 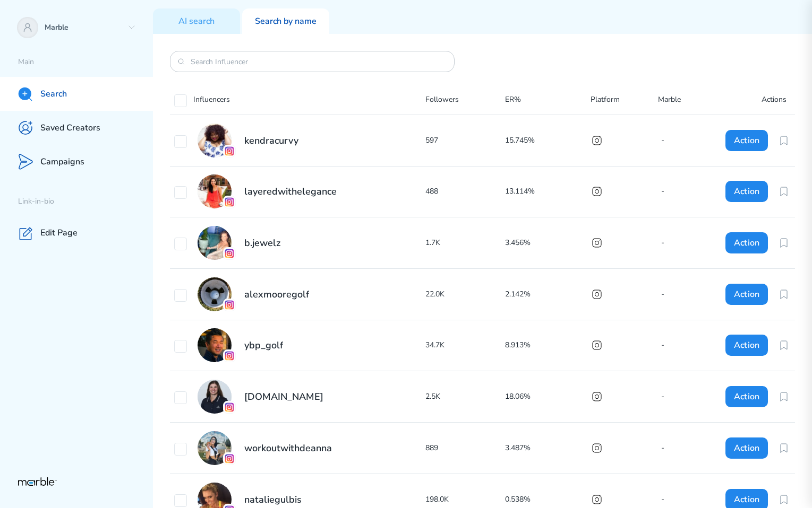 I want to click on p: AI search, so click(x=196, y=21).